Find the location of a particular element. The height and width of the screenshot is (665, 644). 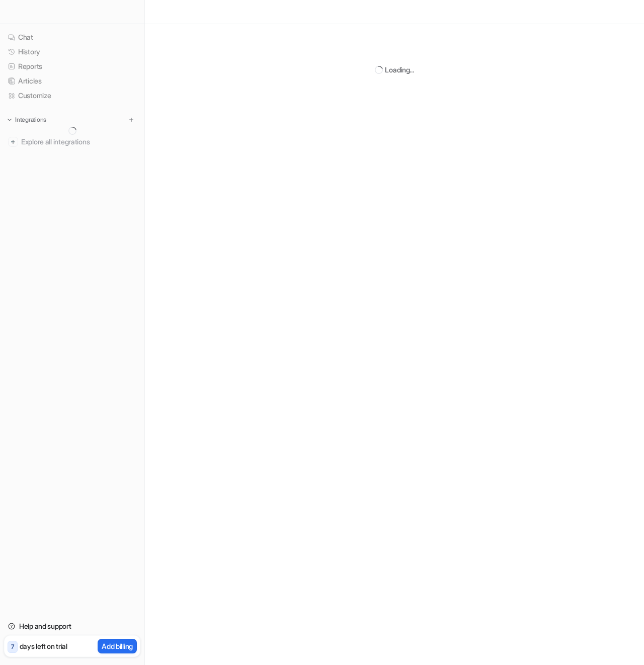

img: menu_add.svg is located at coordinates (132, 119).